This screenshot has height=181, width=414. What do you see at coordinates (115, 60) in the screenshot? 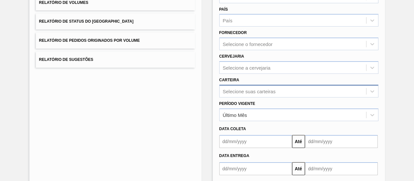
I see `button: Relatório de Sugestões` at bounding box center [115, 60].